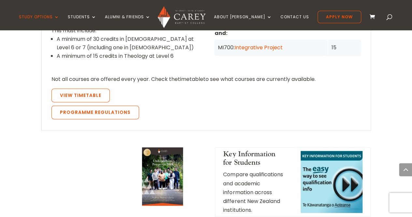 This screenshot has height=217, width=412. I want to click on a: Integrative Project, so click(259, 47).